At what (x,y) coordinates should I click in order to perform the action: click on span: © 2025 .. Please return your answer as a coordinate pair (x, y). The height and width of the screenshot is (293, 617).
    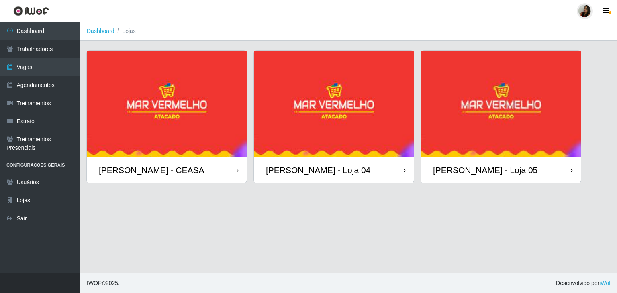
    Looking at the image, I should click on (103, 283).